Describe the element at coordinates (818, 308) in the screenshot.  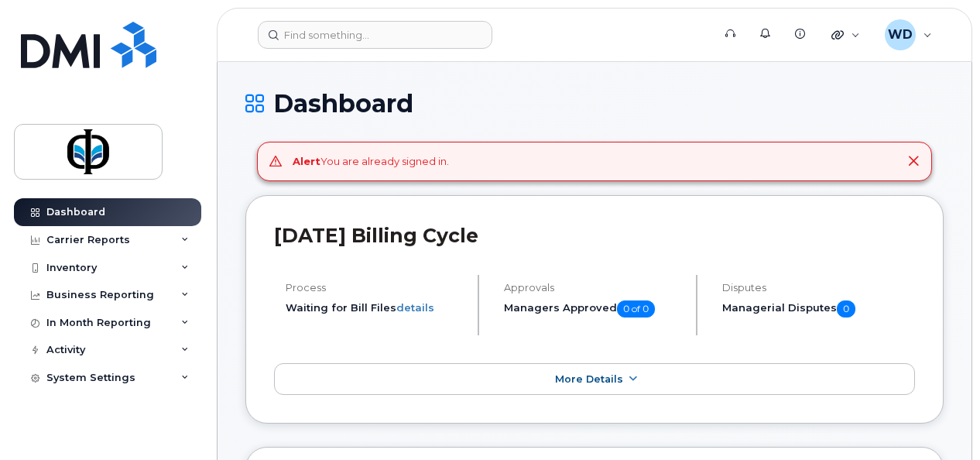
I see `h5: Managerial Disputes` at that location.